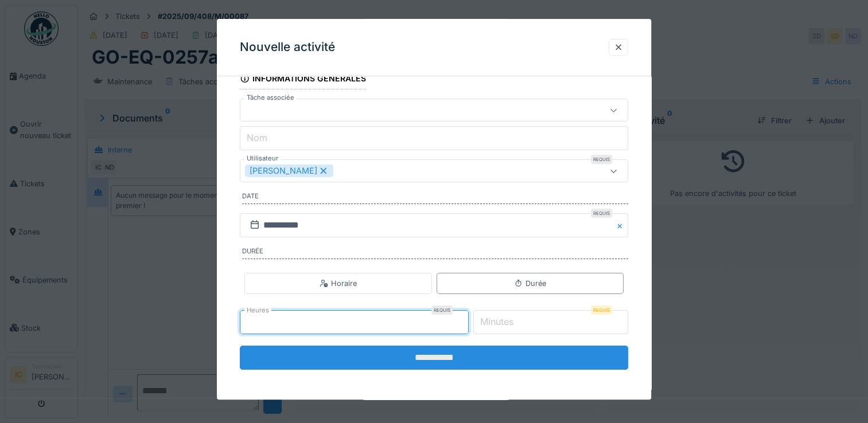 This screenshot has width=868, height=423. I want to click on div: Horaire, so click(338, 283).